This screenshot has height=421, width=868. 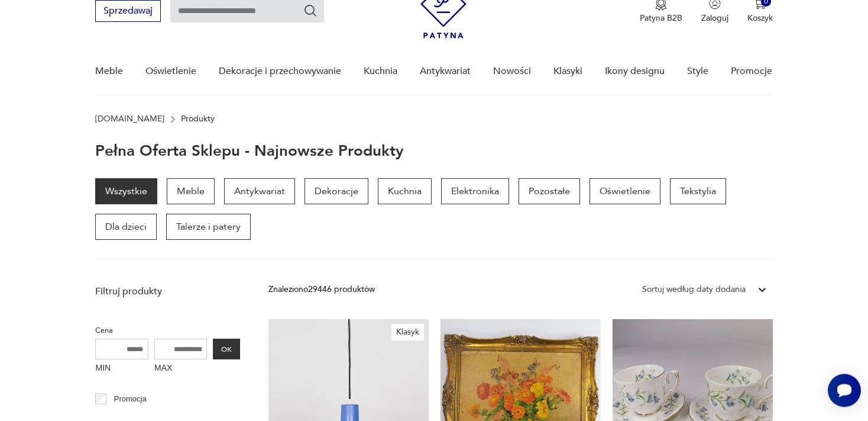 What do you see at coordinates (661, 18) in the screenshot?
I see `p: Patyna B2B` at bounding box center [661, 18].